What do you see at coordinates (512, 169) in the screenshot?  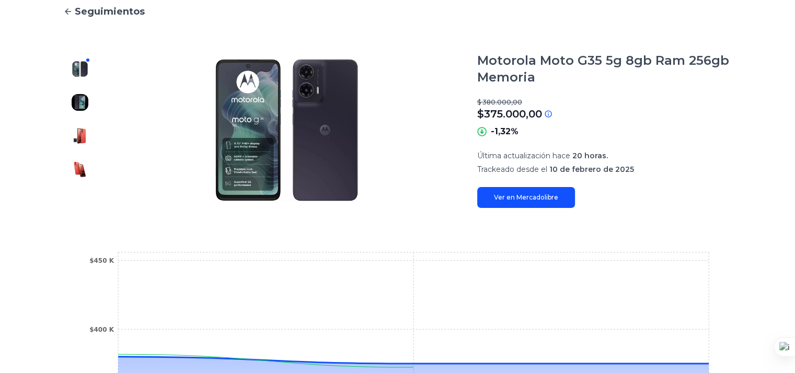 I see `font: Trackeado desde el` at bounding box center [512, 169].